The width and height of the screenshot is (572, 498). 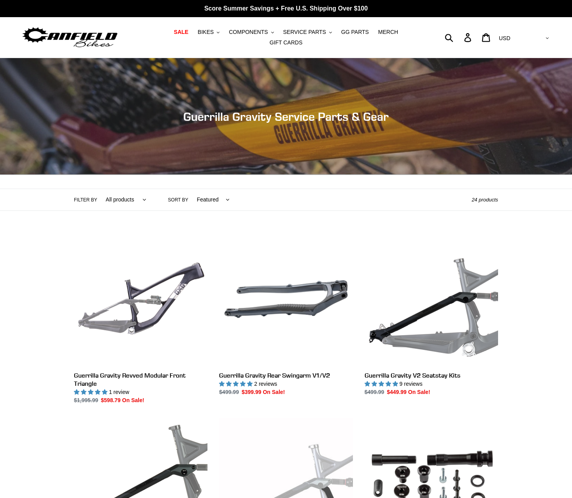 I want to click on span: 24 products, so click(x=485, y=199).